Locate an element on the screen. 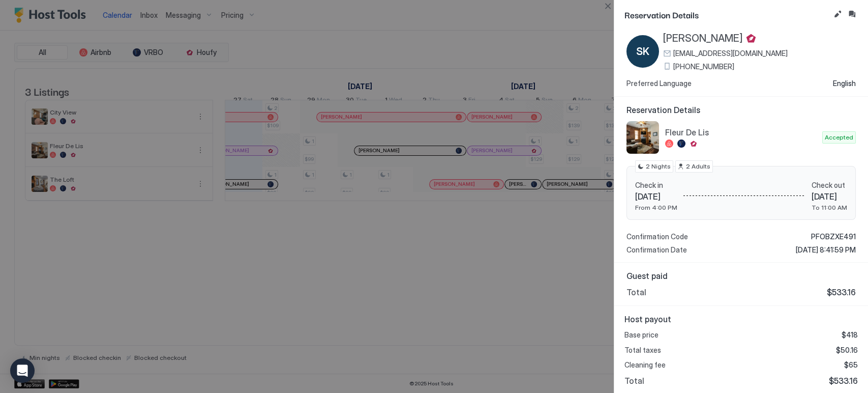  span: $65 is located at coordinates (851, 365).